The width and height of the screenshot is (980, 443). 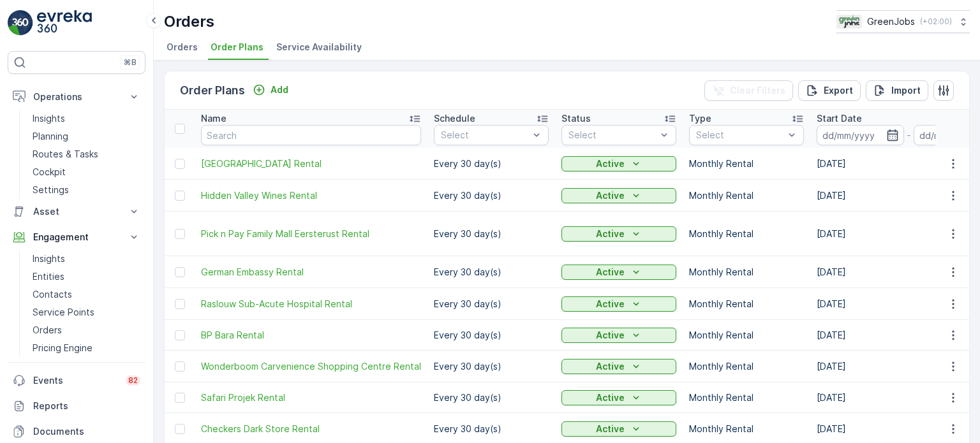 What do you see at coordinates (891, 22) in the screenshot?
I see `p: GreenJobs` at bounding box center [891, 22].